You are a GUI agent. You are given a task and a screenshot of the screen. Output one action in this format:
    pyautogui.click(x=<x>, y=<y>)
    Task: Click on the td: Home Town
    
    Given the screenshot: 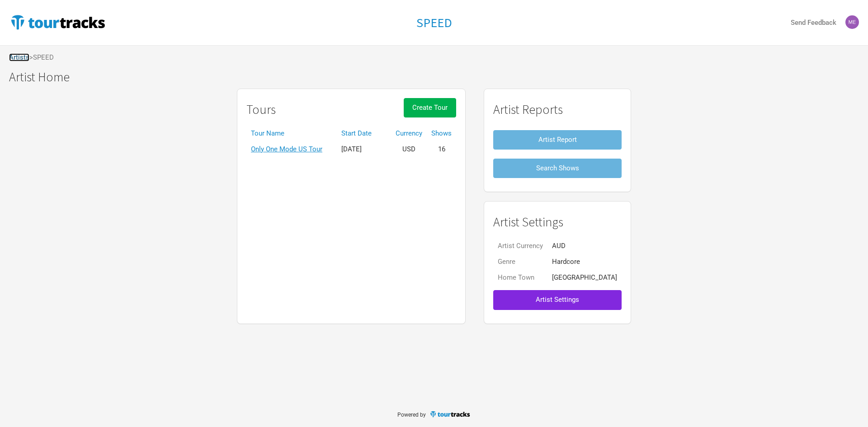 What is the action you would take?
    pyautogui.click(x=520, y=278)
    